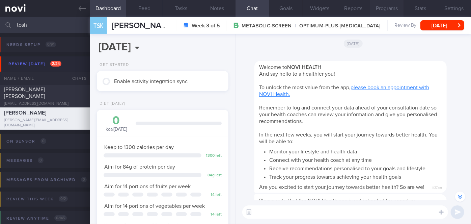 The height and width of the screenshot is (224, 471). Describe the element at coordinates (60, 218) in the screenshot. I see `span: 0 / 145` at that location.